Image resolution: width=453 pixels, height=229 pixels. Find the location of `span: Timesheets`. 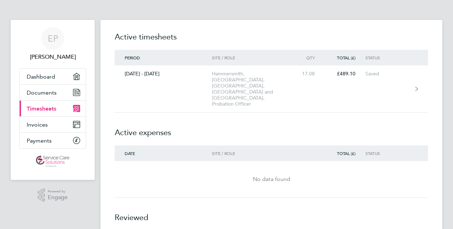

span: Timesheets is located at coordinates (41, 109).